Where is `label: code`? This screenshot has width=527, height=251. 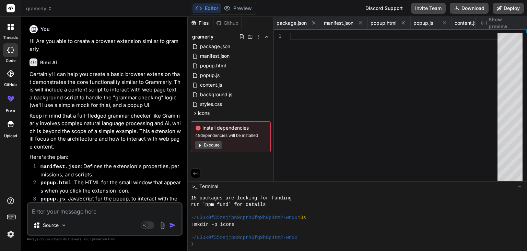 label: code is located at coordinates (11, 60).